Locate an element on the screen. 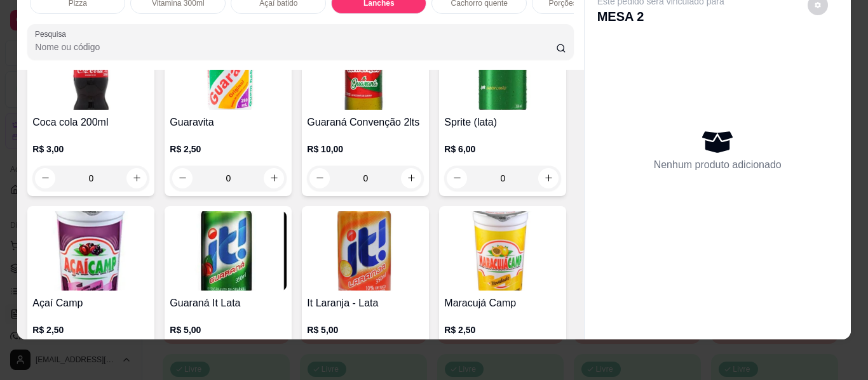 The image size is (868, 380). h4: Coca cola 200ml is located at coordinates (91, 123).